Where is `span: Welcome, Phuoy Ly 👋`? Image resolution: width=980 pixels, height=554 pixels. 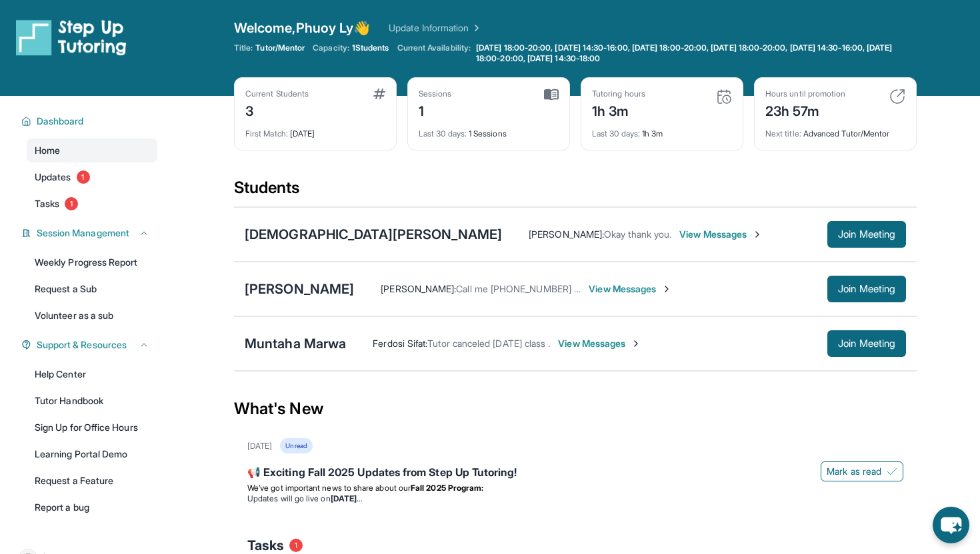 span: Welcome, Phuoy Ly 👋 is located at coordinates (302, 28).